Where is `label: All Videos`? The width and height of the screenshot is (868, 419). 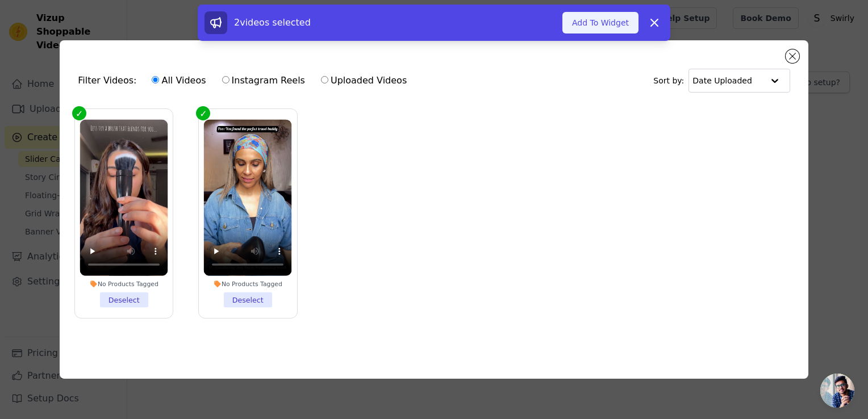 label: All Videos is located at coordinates (178, 80).